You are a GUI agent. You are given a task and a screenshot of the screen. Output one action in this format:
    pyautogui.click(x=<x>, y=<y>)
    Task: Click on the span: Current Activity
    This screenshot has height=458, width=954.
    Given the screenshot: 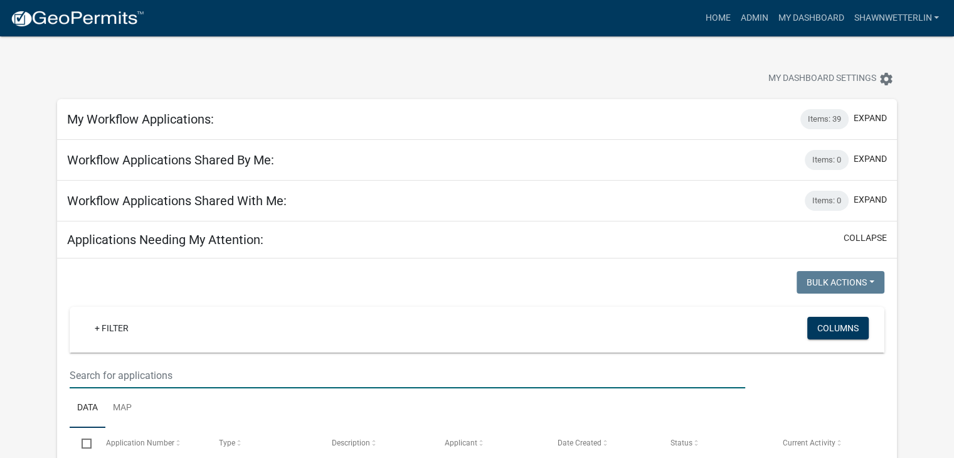 What is the action you would take?
    pyautogui.click(x=809, y=443)
    